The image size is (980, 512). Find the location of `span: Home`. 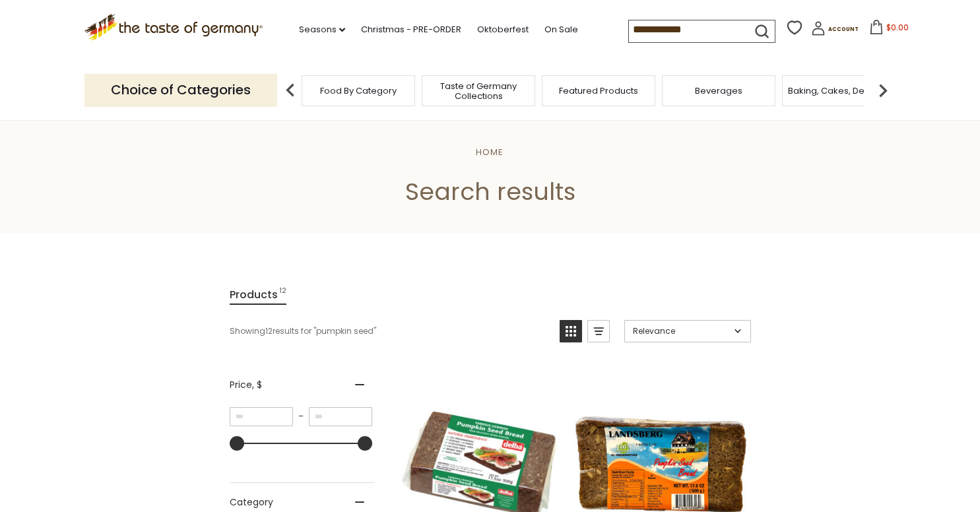

span: Home is located at coordinates (490, 152).